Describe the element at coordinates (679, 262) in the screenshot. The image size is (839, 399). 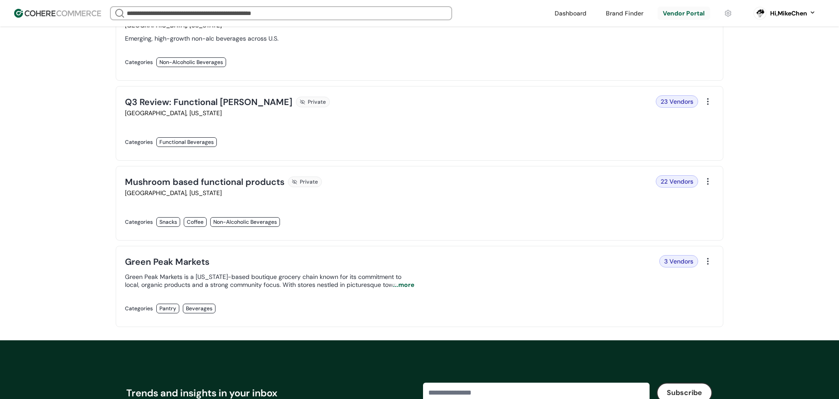
I see `div: 3 Vendors` at that location.